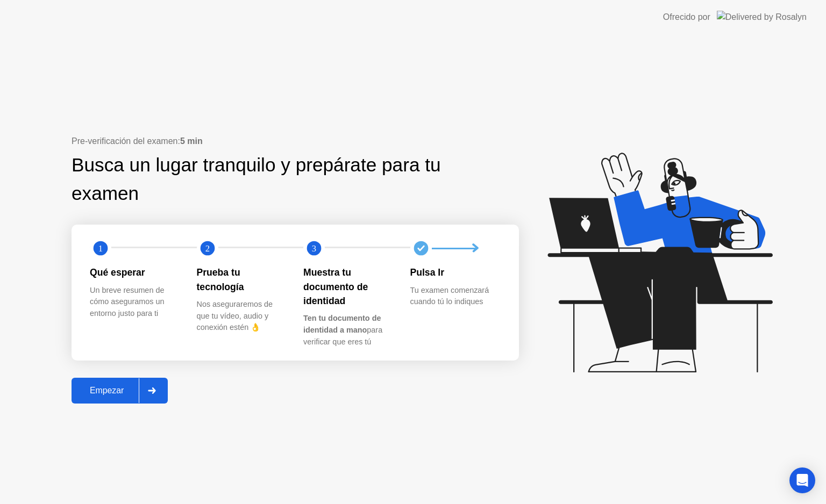  Describe the element at coordinates (348, 330) in the screenshot. I see `div: para verificar que eres tú` at that location.